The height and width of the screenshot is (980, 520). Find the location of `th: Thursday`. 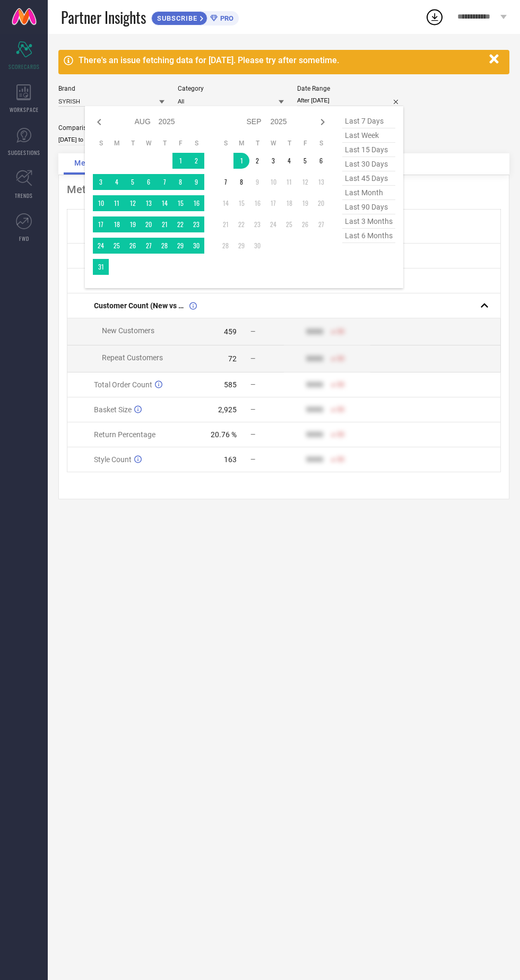

th: Thursday is located at coordinates (165, 143).